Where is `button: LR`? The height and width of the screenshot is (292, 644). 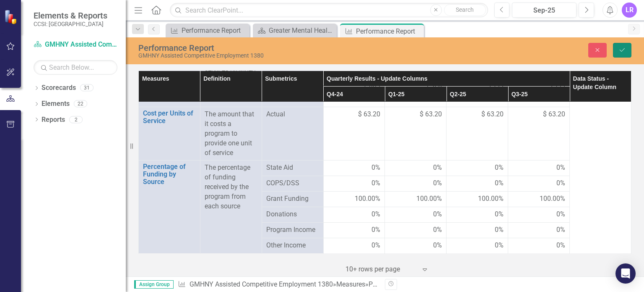
button: LR is located at coordinates (629, 10).